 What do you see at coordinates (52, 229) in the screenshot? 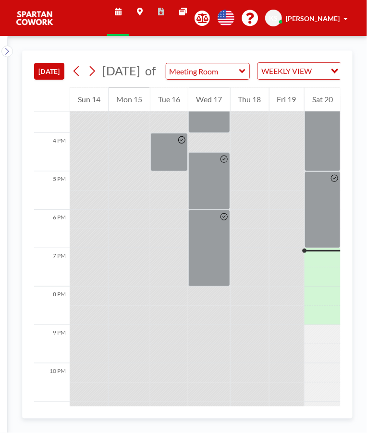
I see `div: 6 PM` at bounding box center [52, 229].